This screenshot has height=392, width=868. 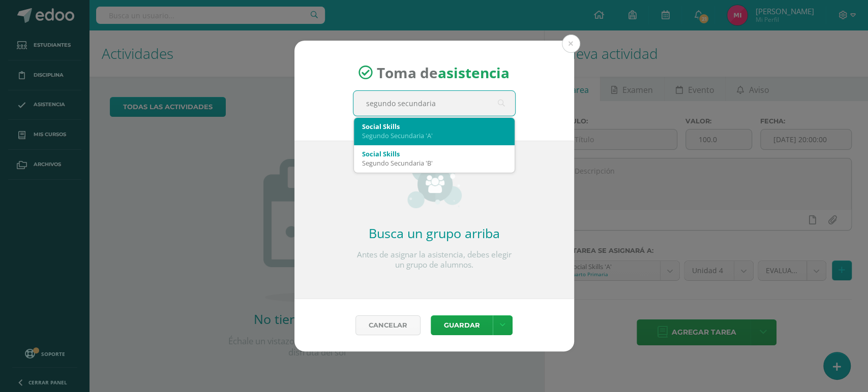 What do you see at coordinates (434, 233) in the screenshot?
I see `h2: Busca un grupo arriba` at bounding box center [434, 233].